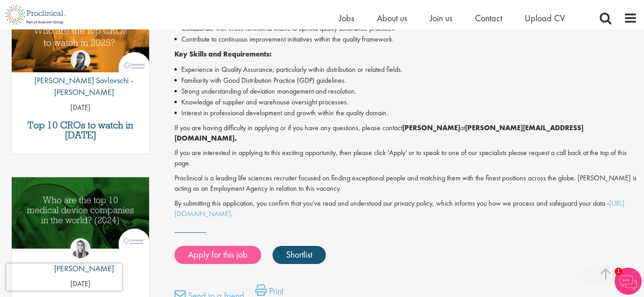  What do you see at coordinates (441, 18) in the screenshot?
I see `span: Join us` at bounding box center [441, 18].